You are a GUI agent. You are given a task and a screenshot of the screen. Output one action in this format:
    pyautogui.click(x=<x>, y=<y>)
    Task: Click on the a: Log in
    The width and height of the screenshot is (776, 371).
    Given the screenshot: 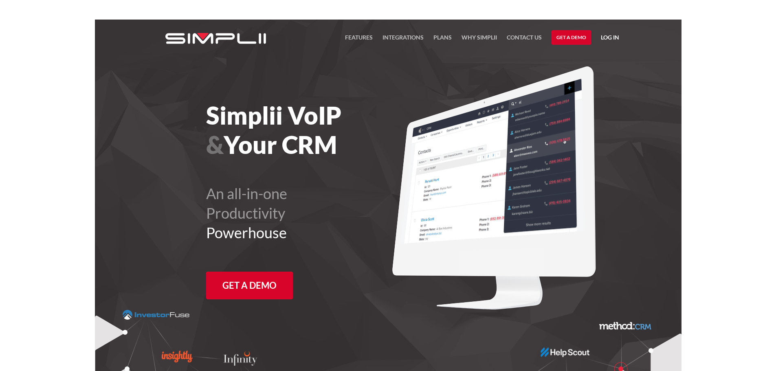 What is the action you would take?
    pyautogui.click(x=610, y=39)
    